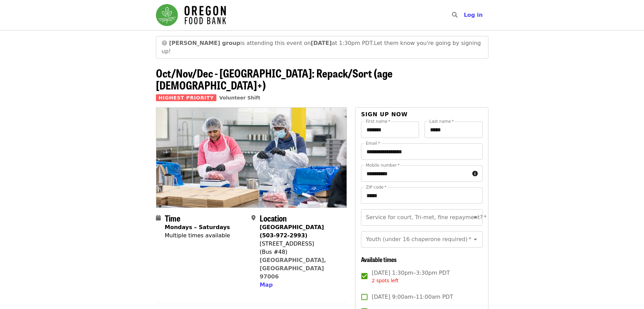 The height and width of the screenshot is (309, 644). Describe the element at coordinates (197, 227) in the screenshot. I see `strong: Mondays – Saturdays` at that location.